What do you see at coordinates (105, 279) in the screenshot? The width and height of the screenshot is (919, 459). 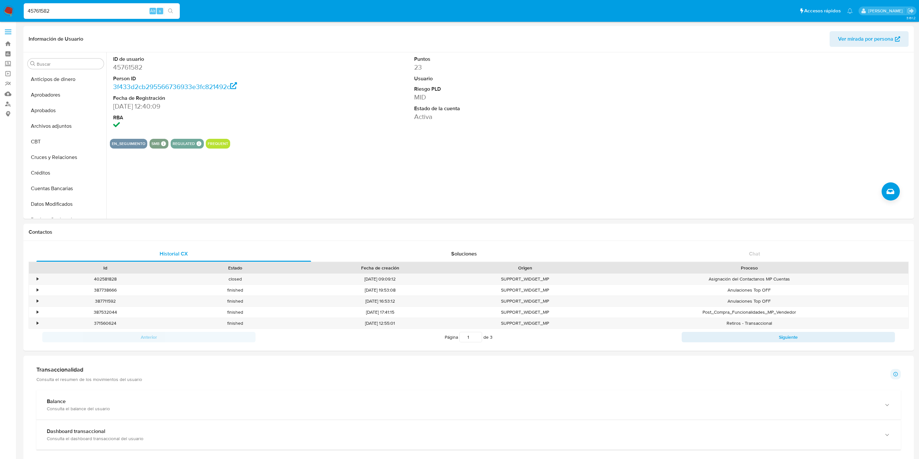 I see `div: 402581828` at bounding box center [105, 279].